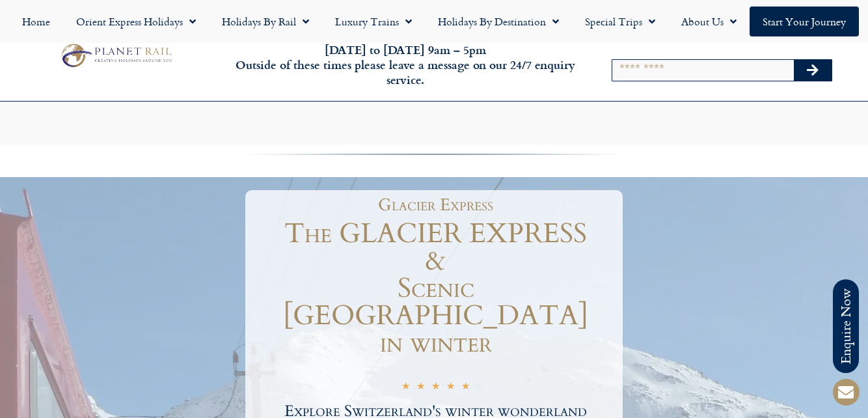  What do you see at coordinates (812, 71) in the screenshot?
I see `button: Search` at bounding box center [812, 71].